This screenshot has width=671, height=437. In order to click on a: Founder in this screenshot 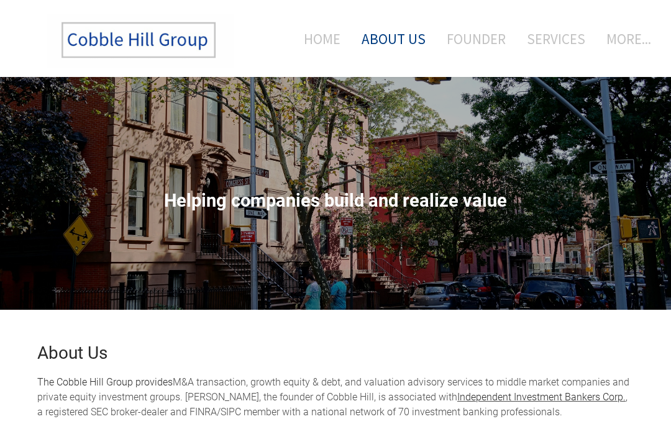, I will do `click(476, 39)`.